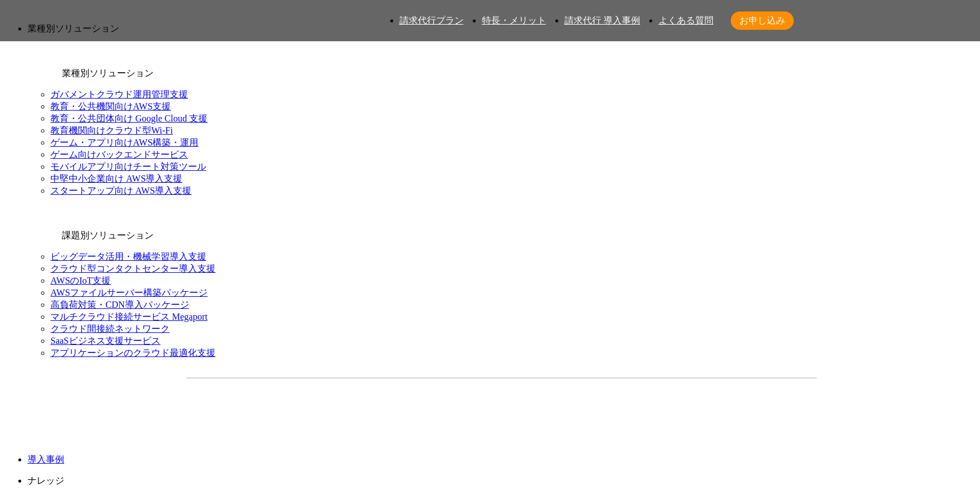 Image resolution: width=980 pixels, height=494 pixels. I want to click on a: マルチクラウド接続サービス Megaport, so click(129, 317).